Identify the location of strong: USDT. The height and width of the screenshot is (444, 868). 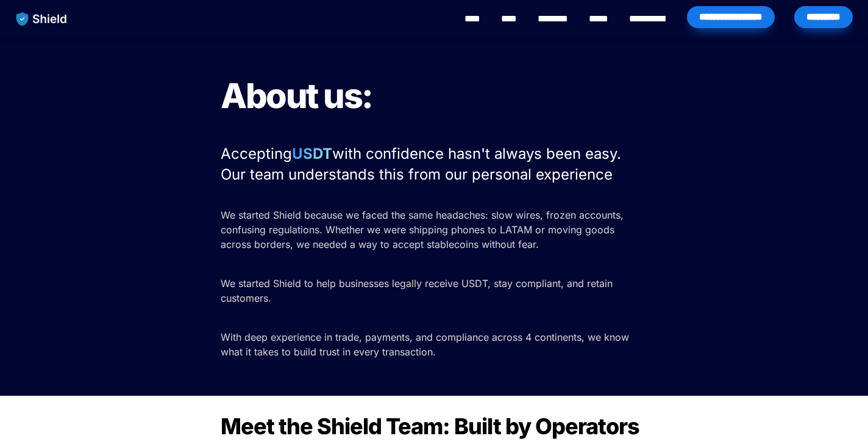
(312, 153).